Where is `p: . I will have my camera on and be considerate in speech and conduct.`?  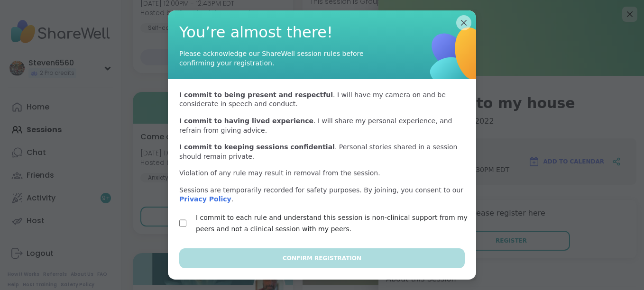
p: . I will have my camera on and be considerate in speech and conduct. is located at coordinates (322, 100).